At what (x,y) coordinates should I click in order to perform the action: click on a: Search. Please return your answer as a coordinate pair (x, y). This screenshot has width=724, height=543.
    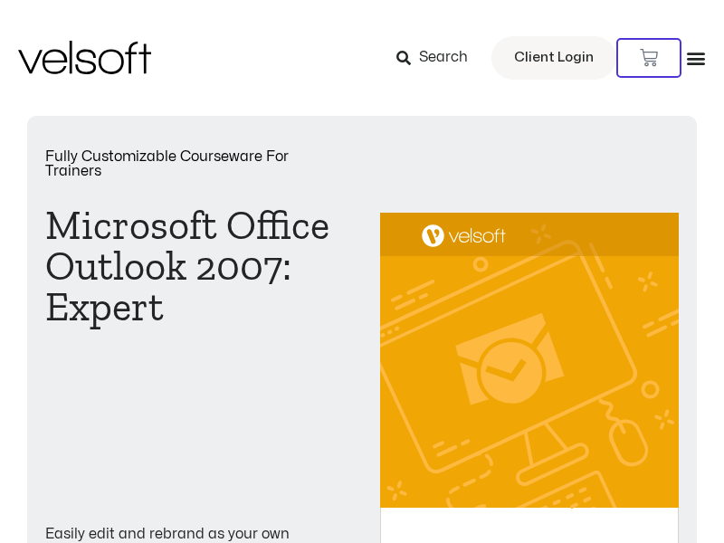
    Looking at the image, I should click on (438, 58).